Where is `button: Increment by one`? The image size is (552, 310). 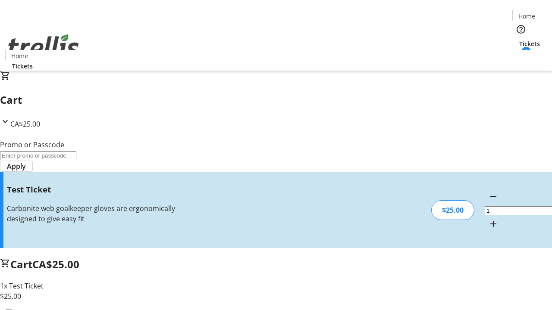
button: Increment by one is located at coordinates (493, 224).